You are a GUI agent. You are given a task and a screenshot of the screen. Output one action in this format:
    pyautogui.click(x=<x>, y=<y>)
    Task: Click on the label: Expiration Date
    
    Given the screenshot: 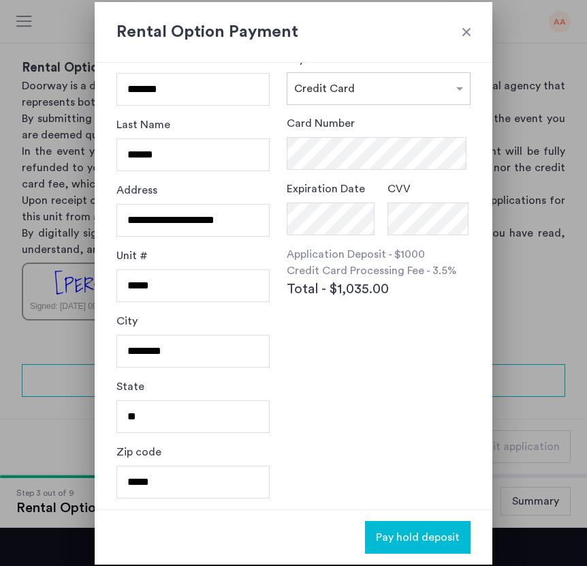 What is the action you would take?
    pyautogui.click(x=326, y=189)
    